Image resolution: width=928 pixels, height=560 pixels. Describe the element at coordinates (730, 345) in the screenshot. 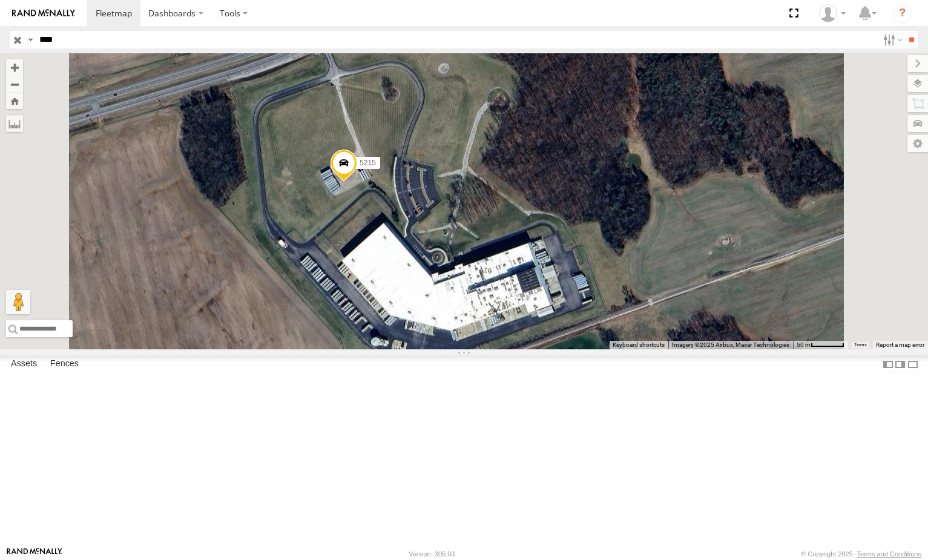

I see `span: Imagery ©2025 Airbus, Maxar Technologies` at that location.